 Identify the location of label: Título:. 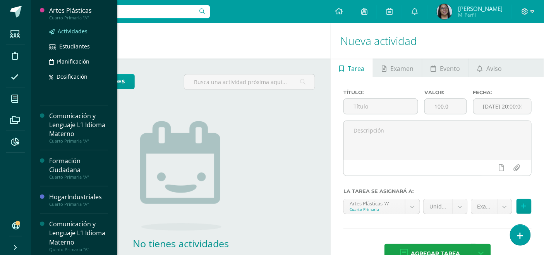
(381, 92).